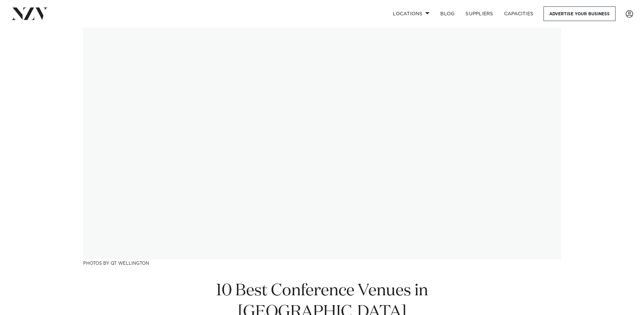  What do you see at coordinates (580, 14) in the screenshot?
I see `a: Advertise your business` at bounding box center [580, 14].